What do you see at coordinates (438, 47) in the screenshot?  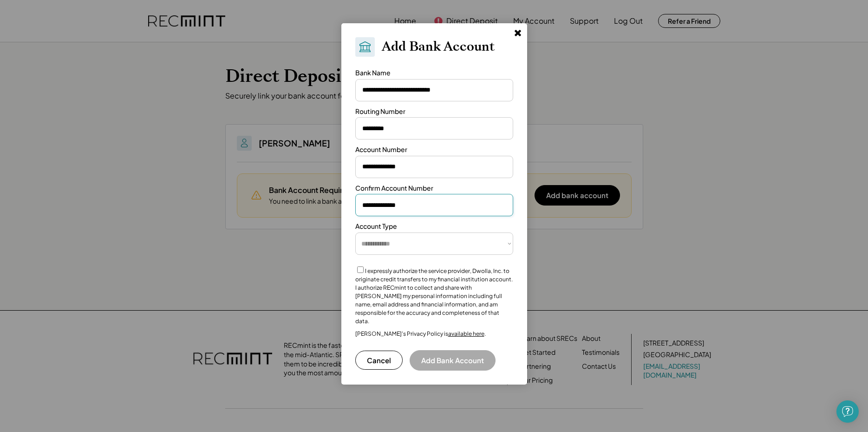 I see `h2: Add Bank Account` at bounding box center [438, 47].